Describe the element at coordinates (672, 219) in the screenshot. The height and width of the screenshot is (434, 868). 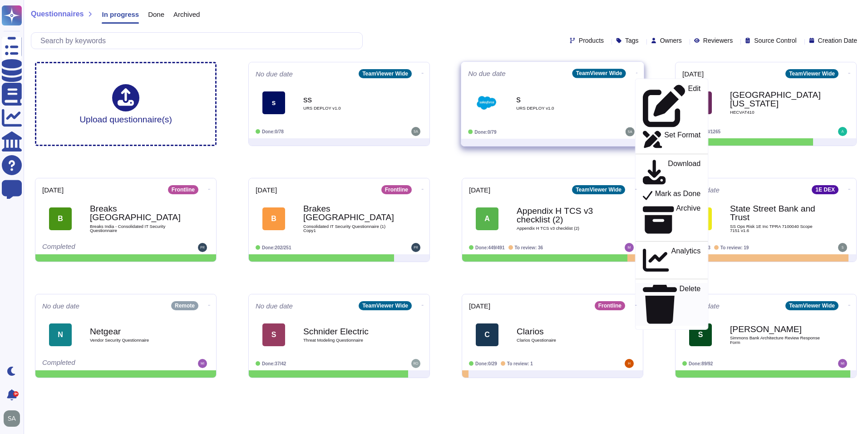
I see `a: Archive` at that location.